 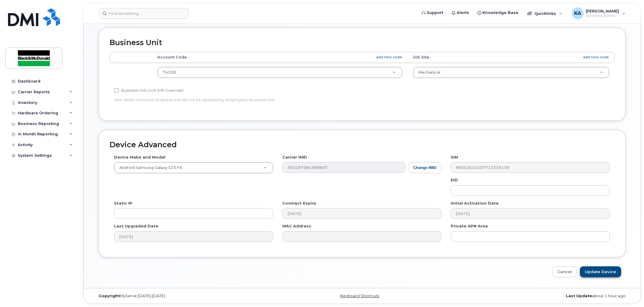 I want to click on a: Keyboard Shortcuts, so click(x=359, y=296).